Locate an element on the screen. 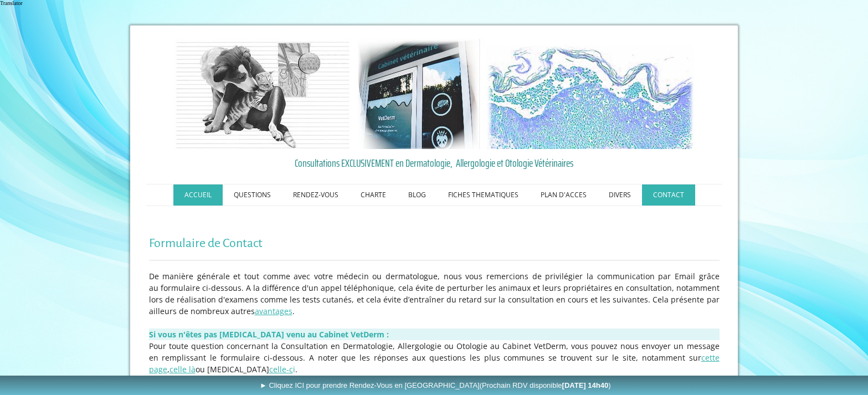 This screenshot has height=395, width=868. span: (Prochain RDV disponible ) is located at coordinates (545, 385).